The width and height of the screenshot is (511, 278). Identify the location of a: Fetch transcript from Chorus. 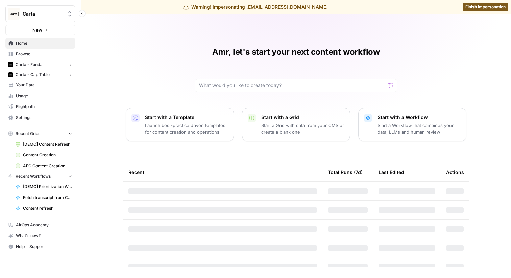
(44, 198).